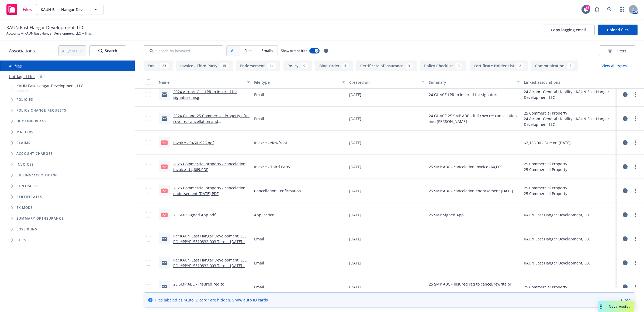  What do you see at coordinates (570, 82) in the screenshot?
I see `button: Linked associations` at bounding box center [570, 82].